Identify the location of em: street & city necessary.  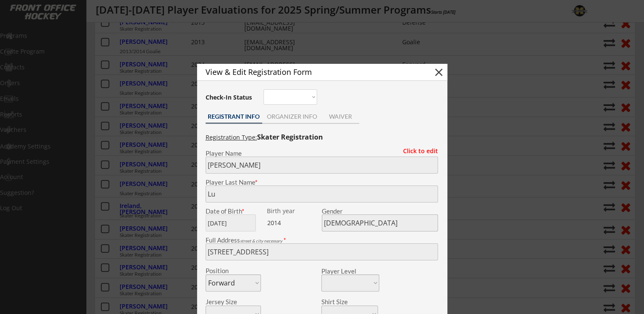
(261, 241).